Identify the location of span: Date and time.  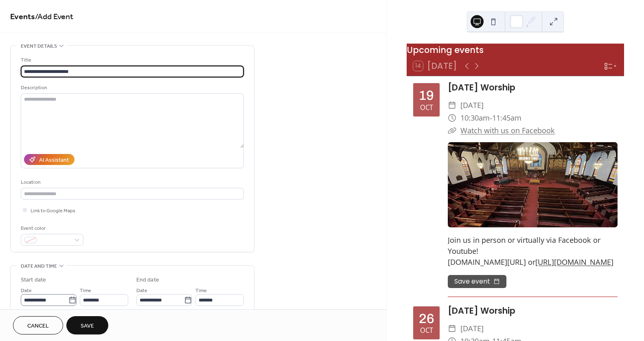
(39, 266).